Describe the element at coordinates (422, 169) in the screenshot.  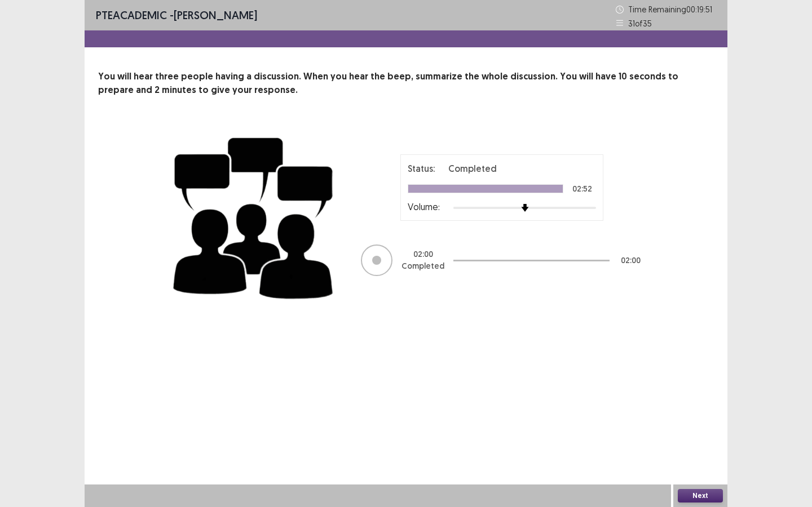
I see `p: Status:` at that location.